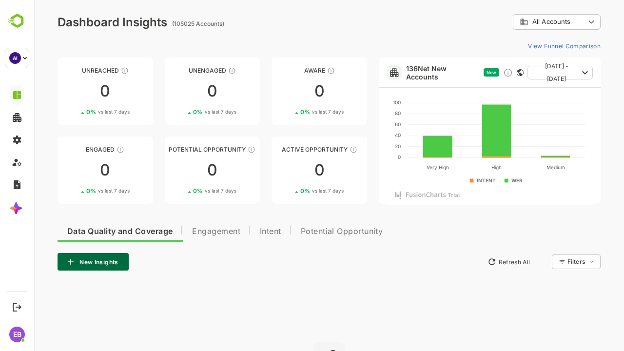 This screenshot has height=351, width=624. Describe the element at coordinates (404, 167) in the screenshot. I see `text: Very High` at that location.